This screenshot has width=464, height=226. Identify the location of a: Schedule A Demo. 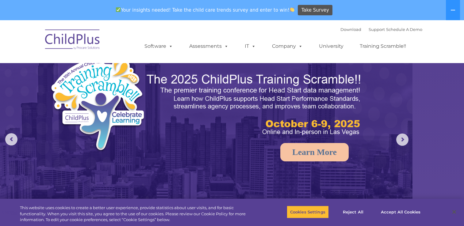
(404, 29).